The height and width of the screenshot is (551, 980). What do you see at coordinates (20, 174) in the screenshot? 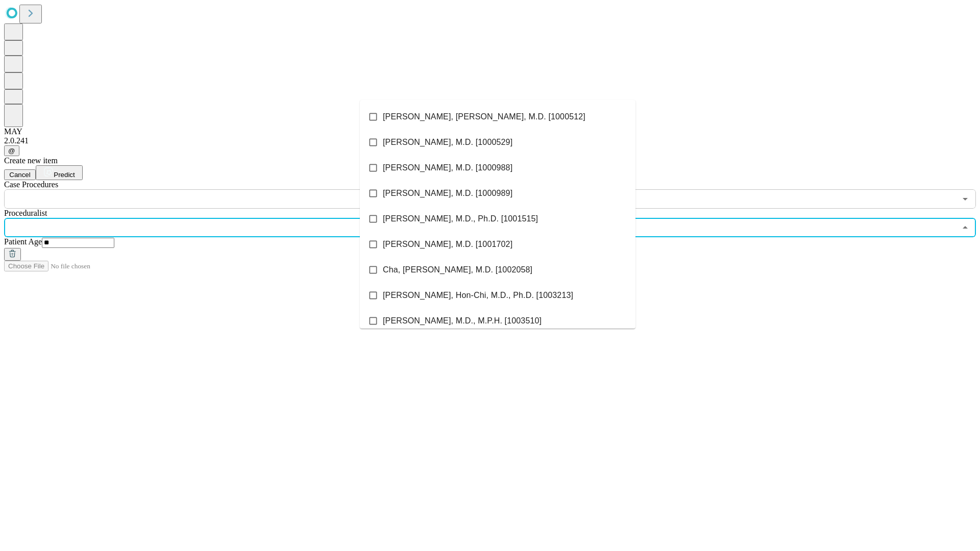
I see `button: Cancel` at bounding box center [20, 174].